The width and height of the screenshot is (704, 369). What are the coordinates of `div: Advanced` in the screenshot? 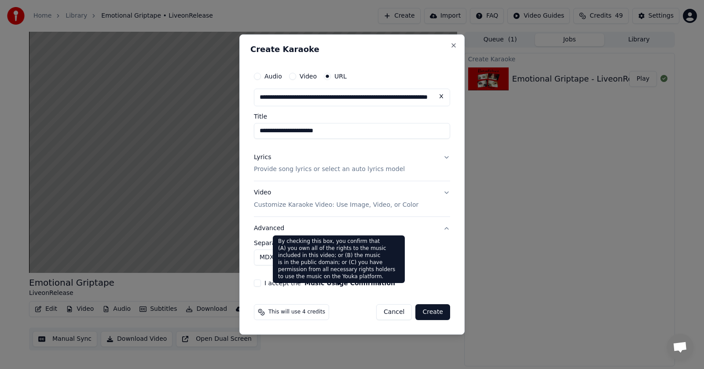 It's located at (352, 256).